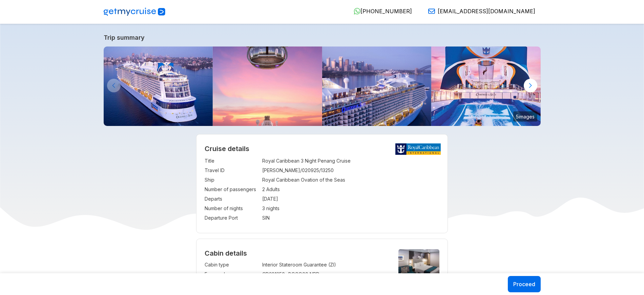 The width and height of the screenshot is (644, 295). Describe the element at coordinates (357, 11) in the screenshot. I see `img: WhatsApp` at that location.